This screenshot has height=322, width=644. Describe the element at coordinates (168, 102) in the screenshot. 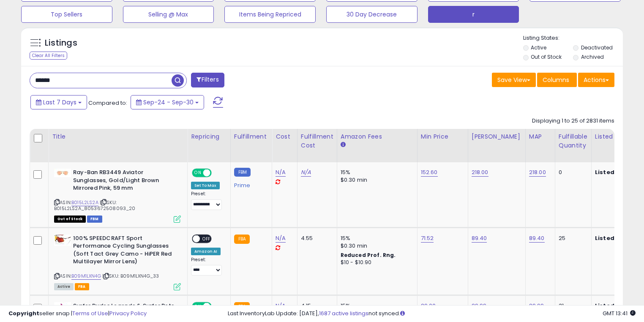

I see `span: Sep-24 - Sep-30` at that location.